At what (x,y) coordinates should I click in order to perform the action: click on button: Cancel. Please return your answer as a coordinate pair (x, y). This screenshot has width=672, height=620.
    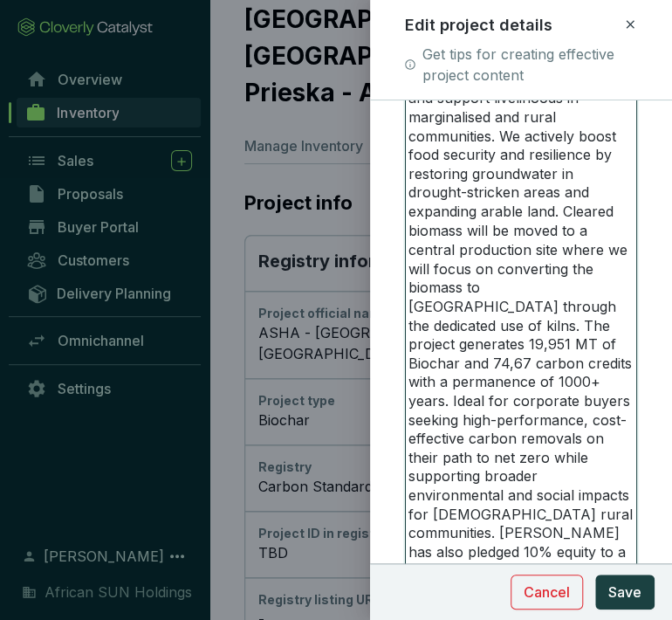
    Looking at the image, I should click on (546, 592).